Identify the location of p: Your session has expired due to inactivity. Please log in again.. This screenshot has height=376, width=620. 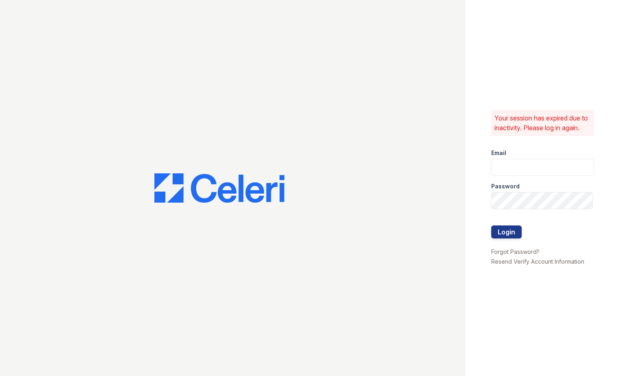
(543, 123).